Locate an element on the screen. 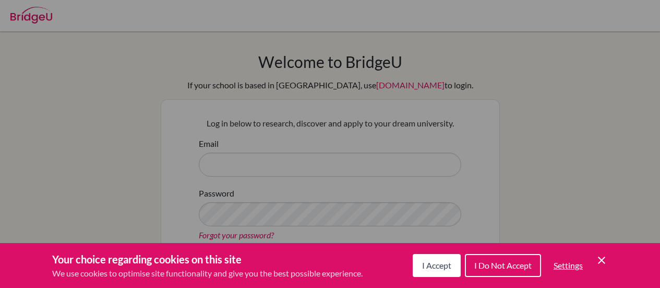 The height and width of the screenshot is (288, 660). p: We use cookies to optimise site functionality and give you the best possible experience. is located at coordinates (207, 273).